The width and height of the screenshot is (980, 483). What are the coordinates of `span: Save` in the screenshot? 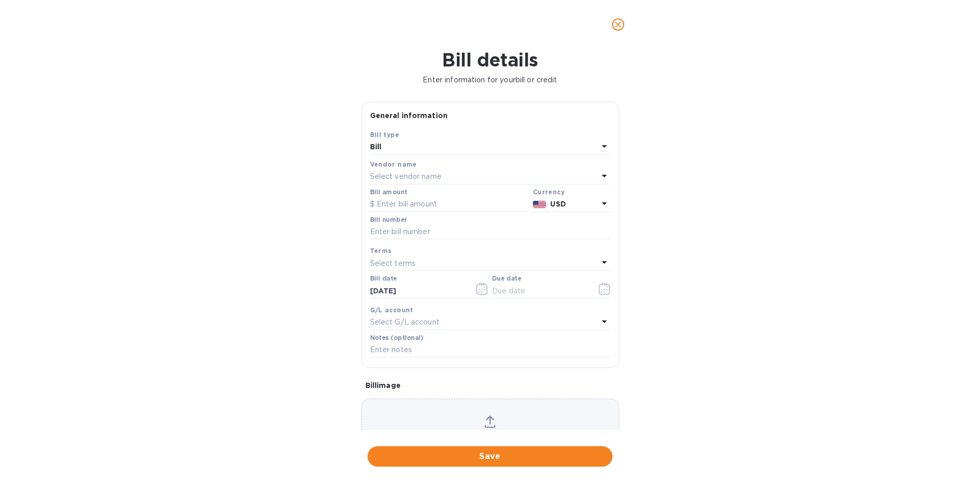 It's located at (490, 456).